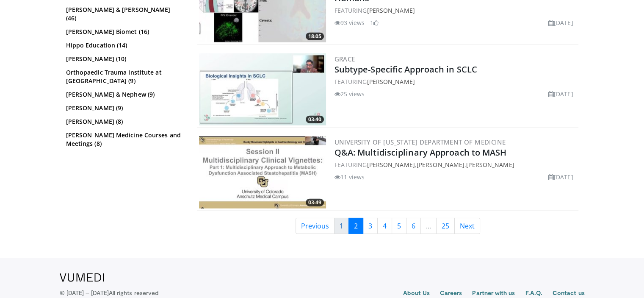  Describe the element at coordinates (406, 69) in the screenshot. I see `a: Subtype-Specific Approach in SCLC` at that location.